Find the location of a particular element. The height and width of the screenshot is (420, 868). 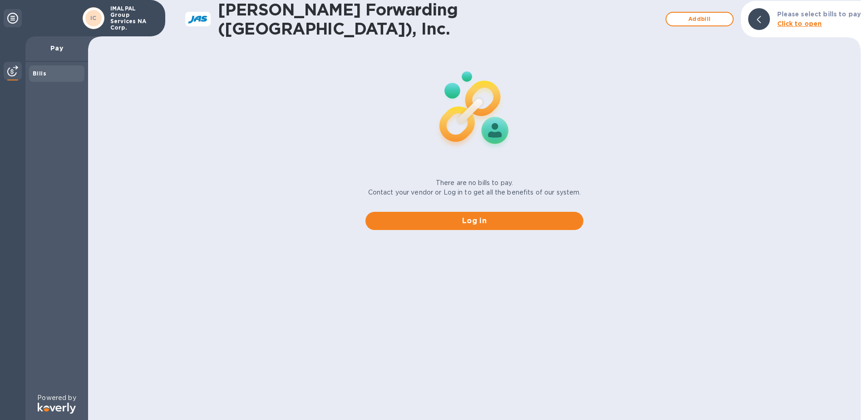

button: Addbill is located at coordinates (700, 19).